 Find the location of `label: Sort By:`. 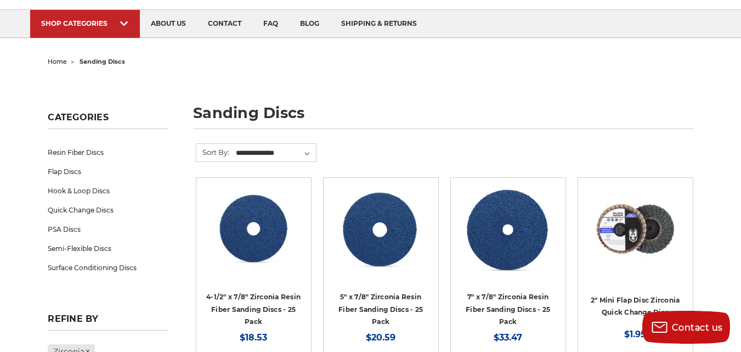

label: Sort By: is located at coordinates (213, 152).